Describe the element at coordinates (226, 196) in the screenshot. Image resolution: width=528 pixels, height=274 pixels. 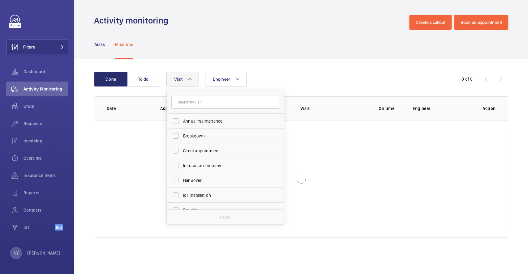
I see `span: IoT installation` at that location.